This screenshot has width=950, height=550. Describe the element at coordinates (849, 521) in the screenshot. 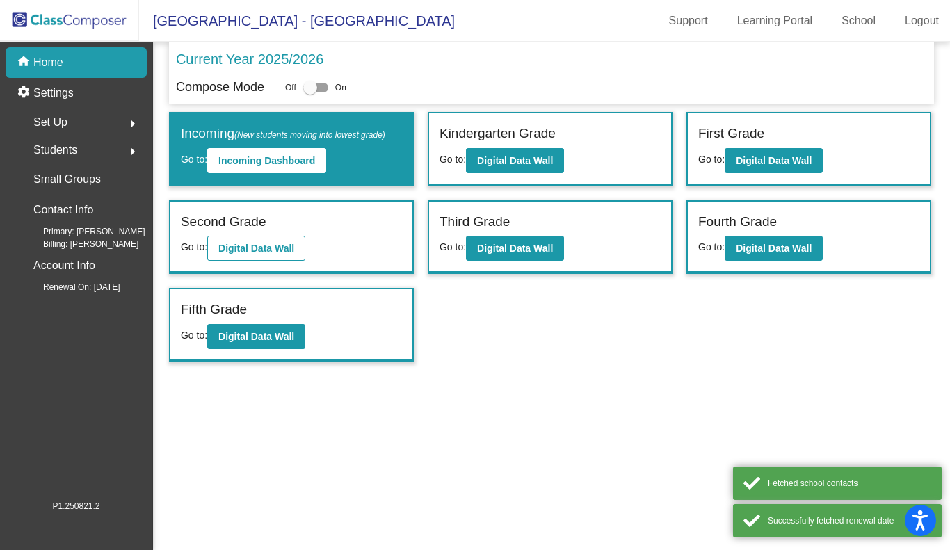

I see `div: Successfully fetched renewal date` at that location.